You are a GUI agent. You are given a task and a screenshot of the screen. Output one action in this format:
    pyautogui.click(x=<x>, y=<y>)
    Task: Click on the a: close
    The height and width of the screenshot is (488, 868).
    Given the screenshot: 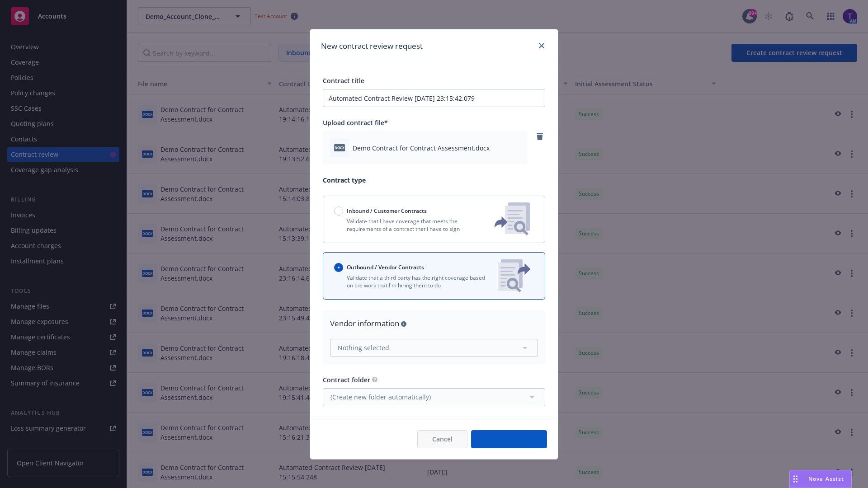 What is the action you would take?
    pyautogui.click(x=541, y=45)
    